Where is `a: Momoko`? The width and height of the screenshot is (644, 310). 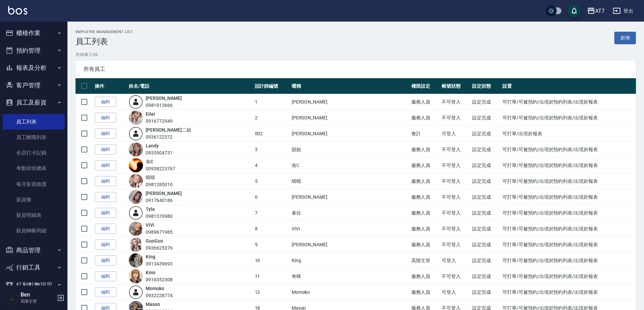 a: Momoko is located at coordinates (155, 288).